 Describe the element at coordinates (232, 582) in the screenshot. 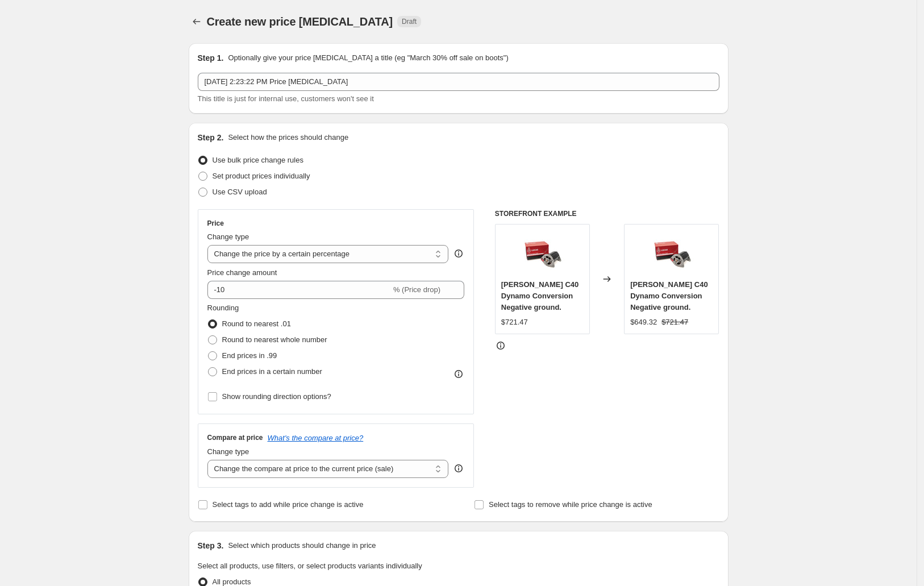

I see `span: All products` at that location.